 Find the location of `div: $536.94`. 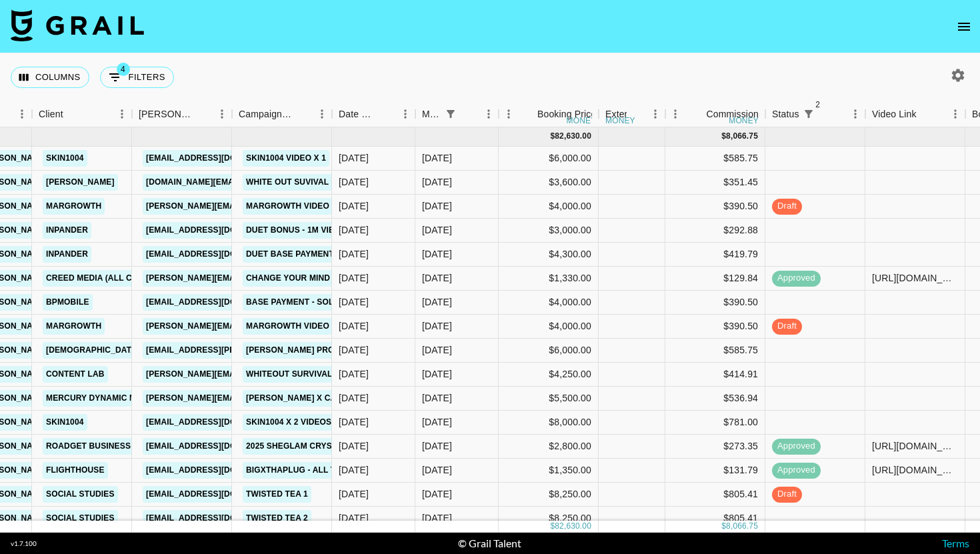

div: $536.94 is located at coordinates (715, 398).